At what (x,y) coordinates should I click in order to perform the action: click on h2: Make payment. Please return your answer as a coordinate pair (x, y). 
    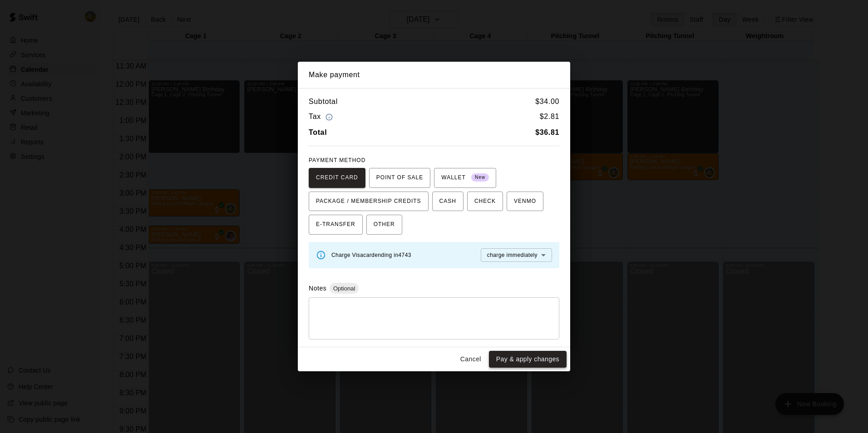
    Looking at the image, I should click on (434, 75).